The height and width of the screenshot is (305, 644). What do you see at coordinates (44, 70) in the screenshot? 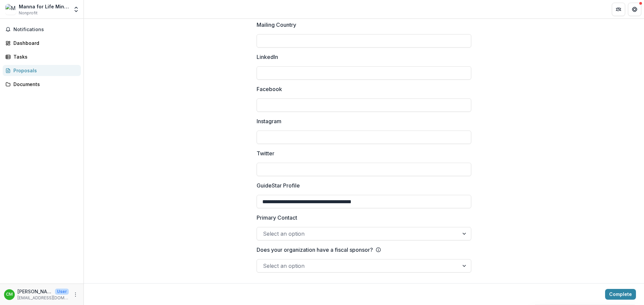
I see `div: Proposals` at bounding box center [44, 70].